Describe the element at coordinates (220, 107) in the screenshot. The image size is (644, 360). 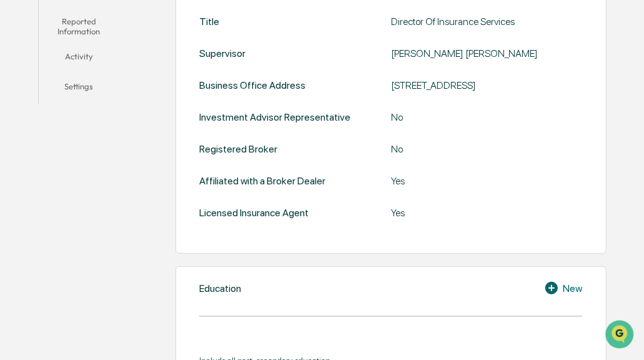
I see `button: Start new chat` at that location.